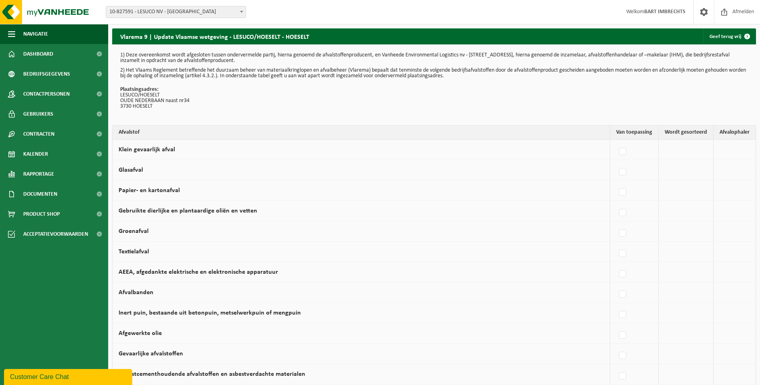  What do you see at coordinates (46, 74) in the screenshot?
I see `span: Bedrijfsgegevens` at bounding box center [46, 74].